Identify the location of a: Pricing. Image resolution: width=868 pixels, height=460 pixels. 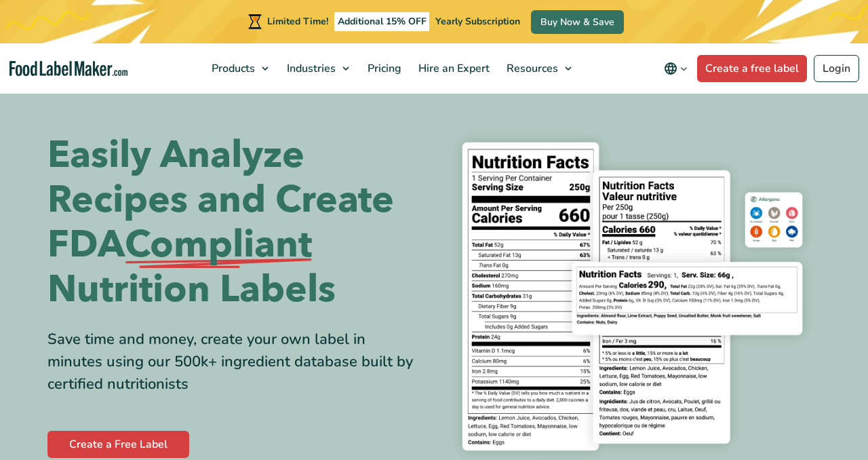
(383, 69).